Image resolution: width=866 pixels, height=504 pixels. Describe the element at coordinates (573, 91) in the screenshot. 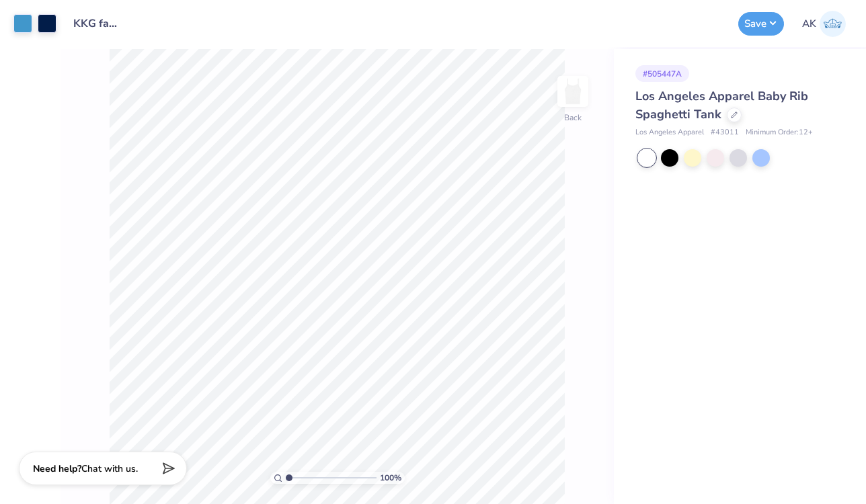

I see `img: Back` at that location.